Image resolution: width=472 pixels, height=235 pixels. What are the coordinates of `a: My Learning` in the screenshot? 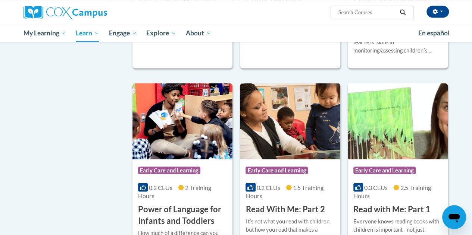 It's located at (45, 33).